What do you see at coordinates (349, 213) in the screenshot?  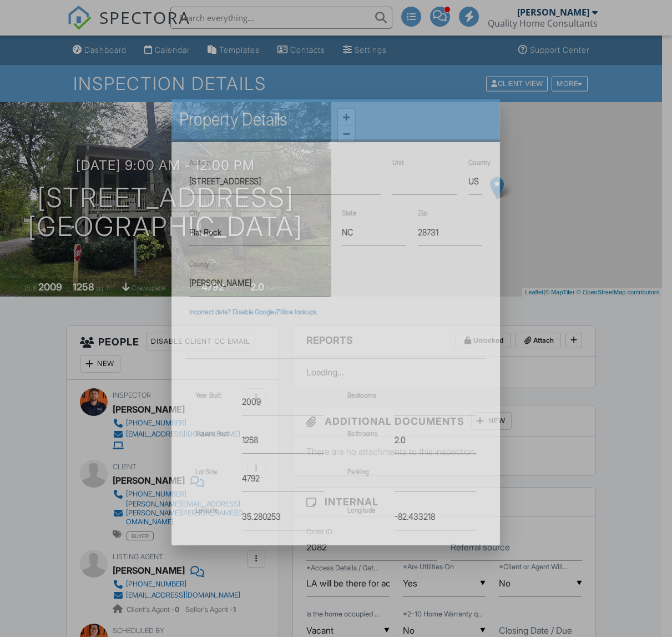 I see `label: State` at bounding box center [349, 213].